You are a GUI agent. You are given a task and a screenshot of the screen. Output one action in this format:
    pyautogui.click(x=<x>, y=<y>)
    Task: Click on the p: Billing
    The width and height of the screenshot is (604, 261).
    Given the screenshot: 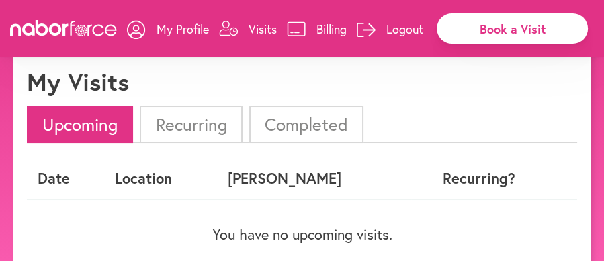 What is the action you would take?
    pyautogui.click(x=331, y=29)
    